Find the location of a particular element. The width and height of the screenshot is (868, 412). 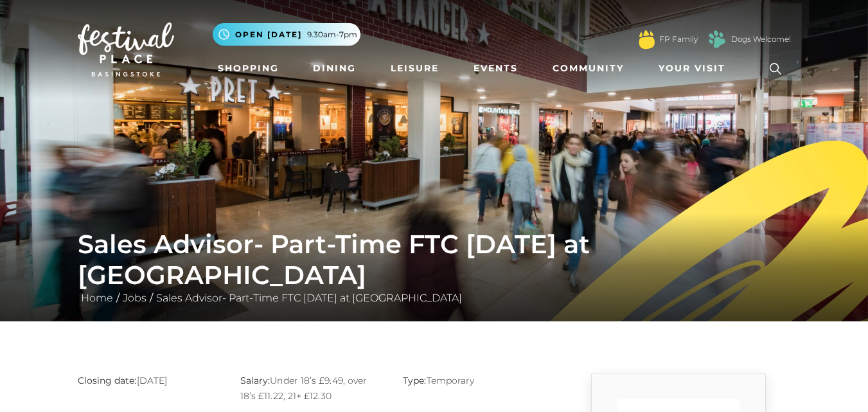

a: Events is located at coordinates (495, 68).